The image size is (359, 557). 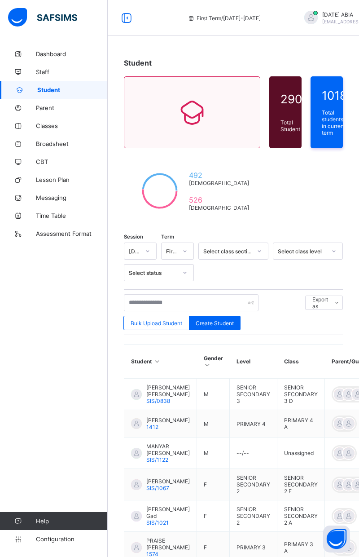 What do you see at coordinates (301, 453) in the screenshot?
I see `td: Unassigned` at bounding box center [301, 453].